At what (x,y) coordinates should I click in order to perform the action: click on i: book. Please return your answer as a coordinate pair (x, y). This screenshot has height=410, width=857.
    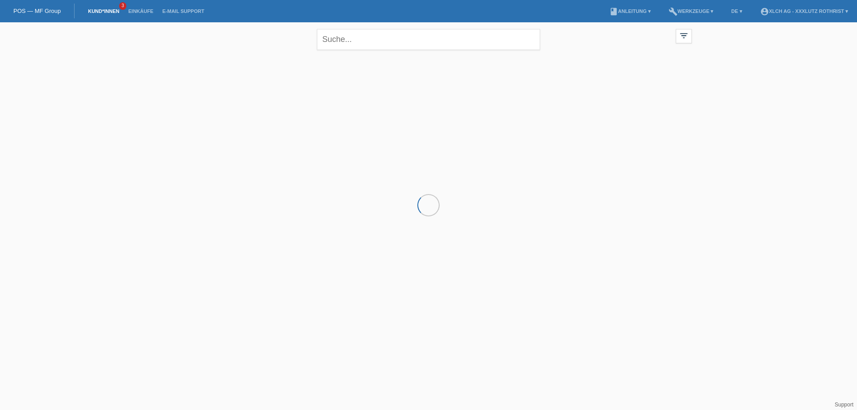
    Looking at the image, I should click on (614, 12).